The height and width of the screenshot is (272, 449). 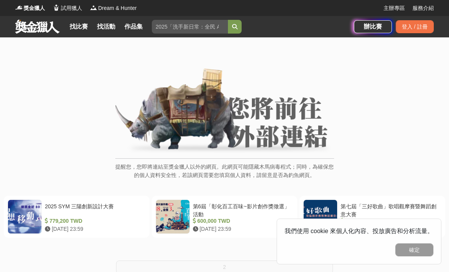 What do you see at coordinates (67, 8) in the screenshot?
I see `a: Logo試用獵人` at bounding box center [67, 8].